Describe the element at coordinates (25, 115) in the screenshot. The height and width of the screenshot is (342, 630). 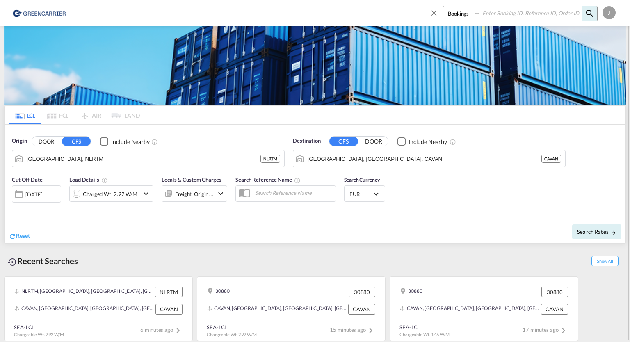
I see `md-tab-item: LCL` at that location.